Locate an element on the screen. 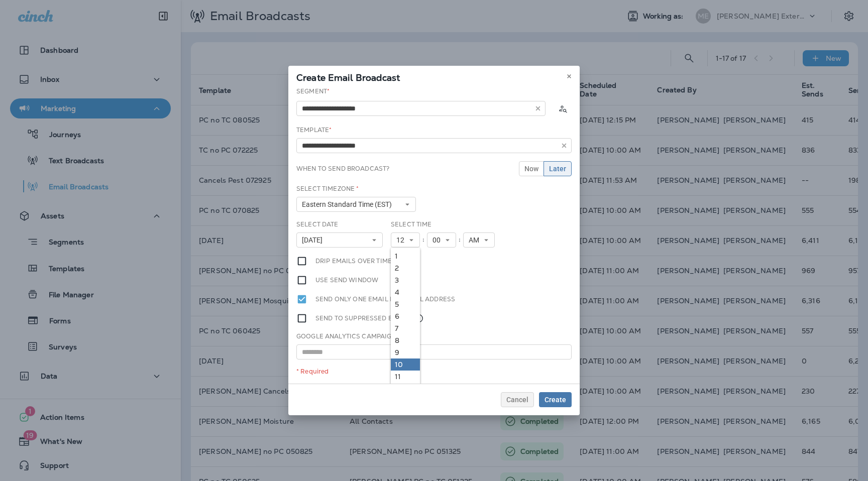 This screenshot has height=481, width=868. label: Select Time is located at coordinates (411, 225).